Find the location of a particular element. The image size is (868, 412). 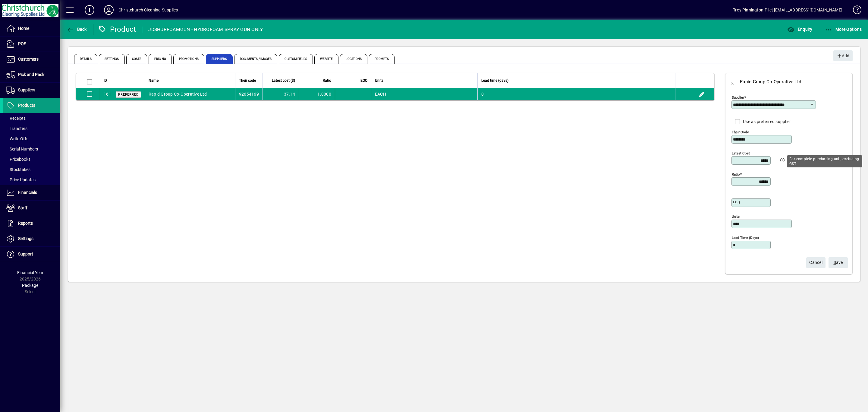

span: Add is located at coordinates (842, 56).